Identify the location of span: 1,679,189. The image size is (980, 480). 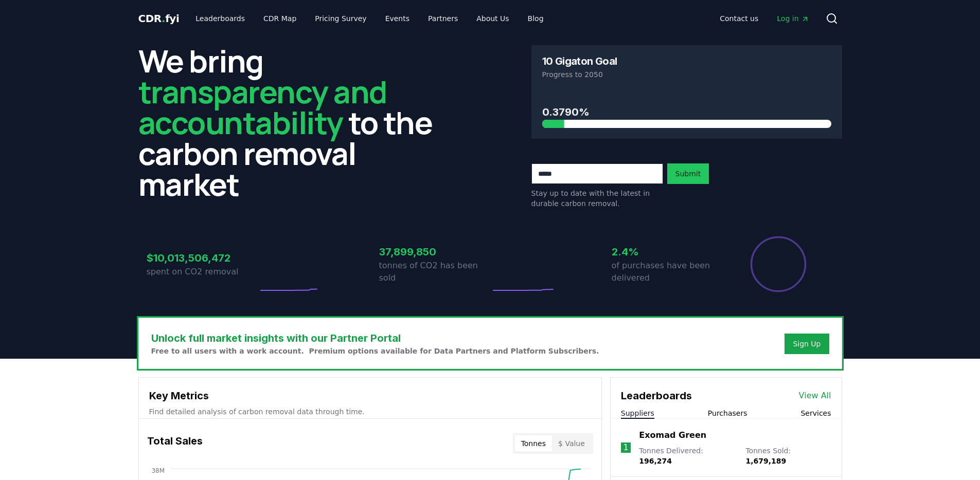
(765, 461).